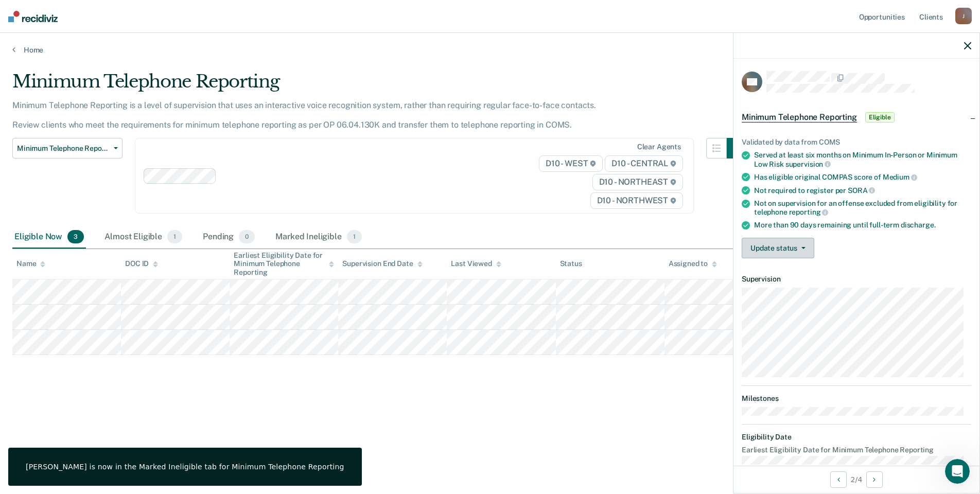  What do you see at coordinates (571, 264) in the screenshot?
I see `div: Status` at bounding box center [571, 264].